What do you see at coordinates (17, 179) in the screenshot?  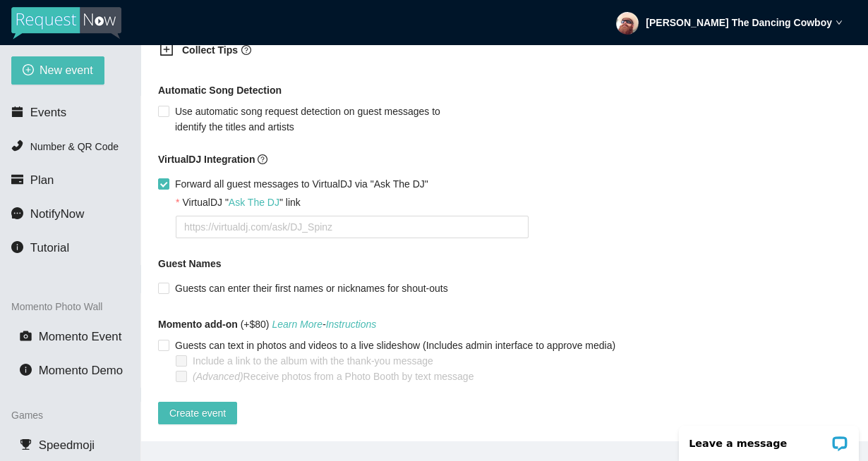 I see `span: credit-card` at bounding box center [17, 179].